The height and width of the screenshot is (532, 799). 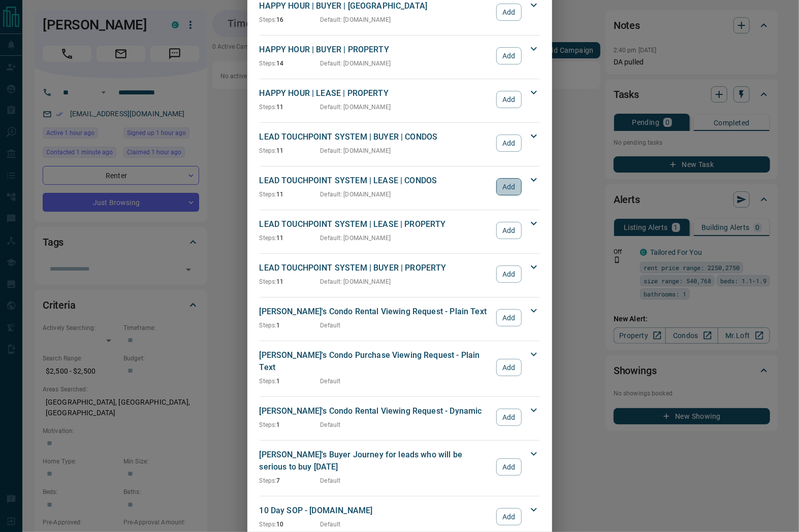 What do you see at coordinates (290, 524) in the screenshot?
I see `p: 10` at bounding box center [290, 524].